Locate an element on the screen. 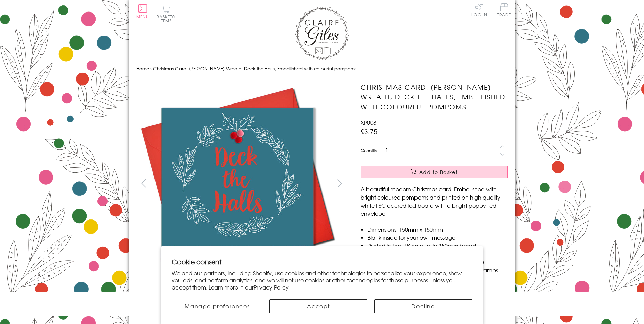  button: prev is located at coordinates (144, 183).